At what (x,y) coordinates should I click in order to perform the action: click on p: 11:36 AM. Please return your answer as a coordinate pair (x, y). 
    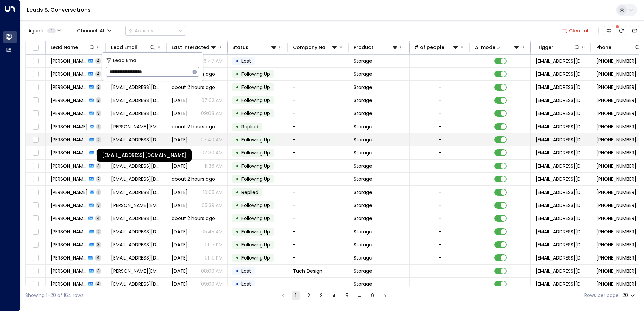
    Looking at the image, I should click on (213, 166).